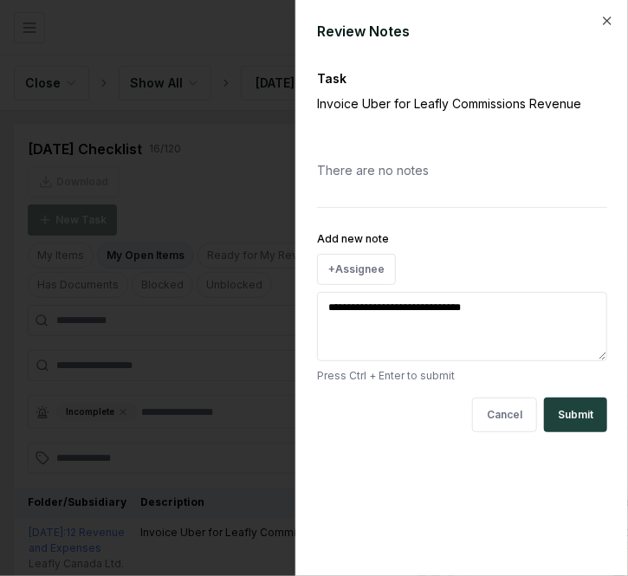  I want to click on div: Task, so click(462, 78).